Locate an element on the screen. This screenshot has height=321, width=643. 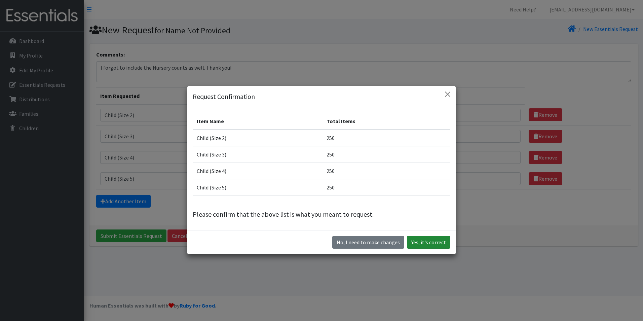
th: Item Name is located at coordinates (258, 121).